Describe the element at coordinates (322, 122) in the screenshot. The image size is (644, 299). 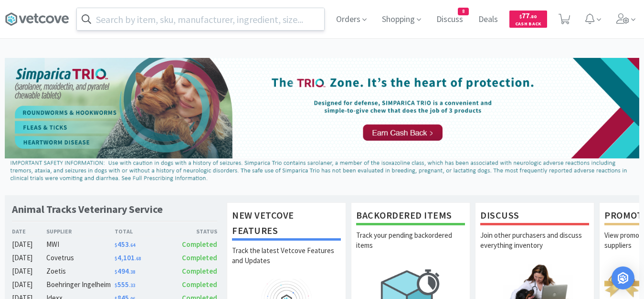
I see `img: d2d77c193a314c21b65cb967bbf24cd3_44.png` at that location.